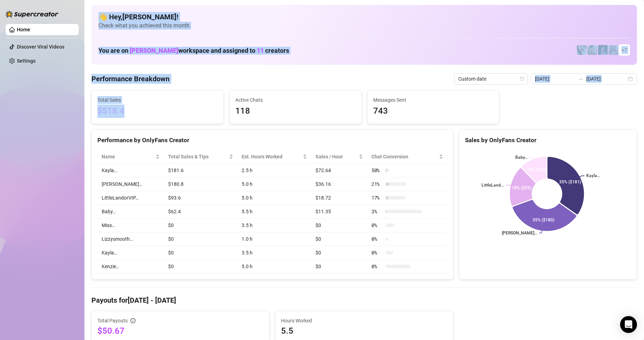 This screenshot has width=644, height=340. I want to click on input: End date, so click(606, 79).